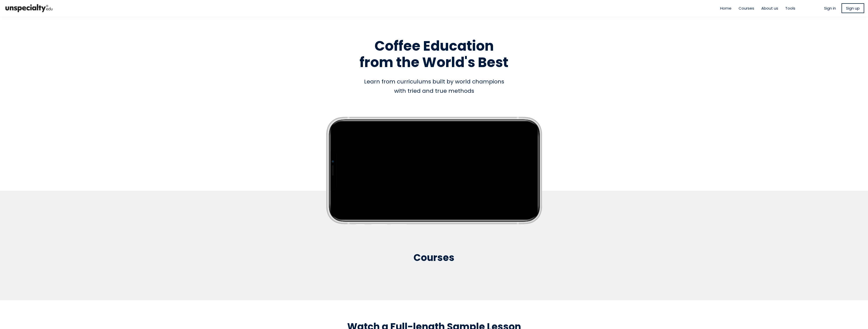 The width and height of the screenshot is (868, 329). I want to click on a: Sign in, so click(830, 8).